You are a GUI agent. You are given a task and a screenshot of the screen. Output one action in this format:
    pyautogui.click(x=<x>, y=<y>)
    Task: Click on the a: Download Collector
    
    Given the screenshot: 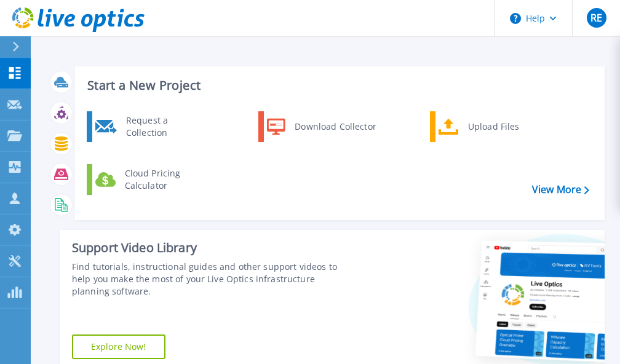 What is the action you would take?
    pyautogui.click(x=321, y=127)
    